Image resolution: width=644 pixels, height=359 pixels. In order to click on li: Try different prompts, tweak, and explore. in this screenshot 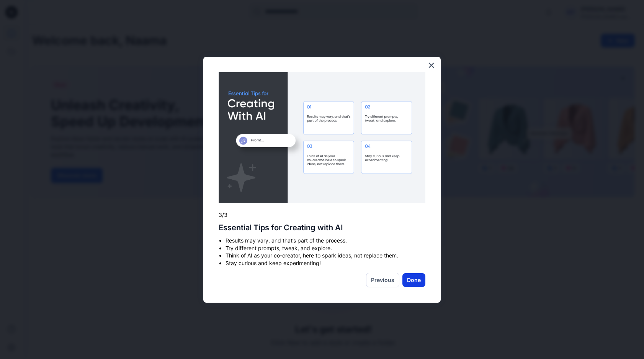, I will do `click(325, 248)`.